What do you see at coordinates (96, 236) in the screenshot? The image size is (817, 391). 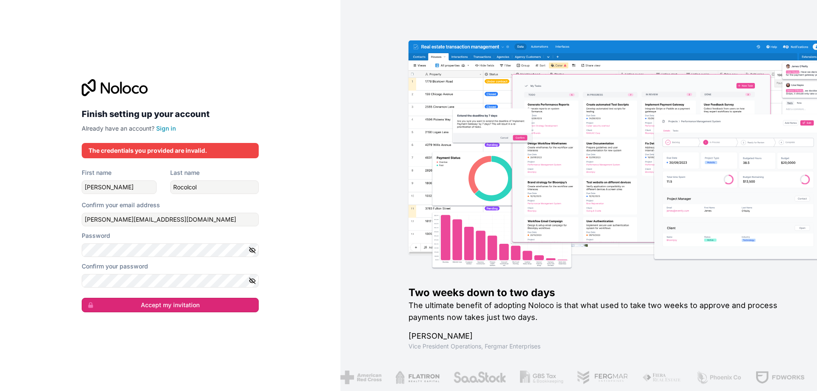 I see `label: Password` at bounding box center [96, 236].